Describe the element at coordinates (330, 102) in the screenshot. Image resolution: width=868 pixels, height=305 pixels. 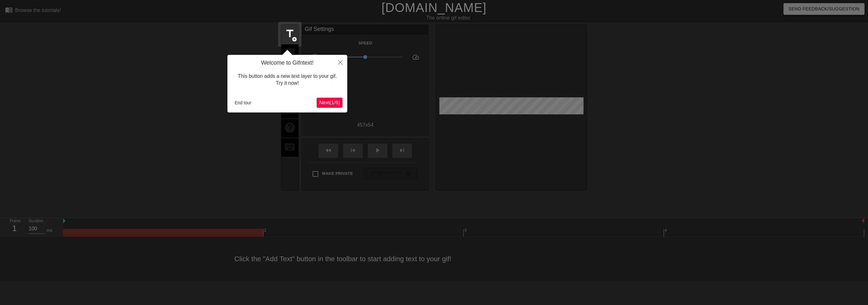
I see `span: Next ( 1 / 6 )` at that location.